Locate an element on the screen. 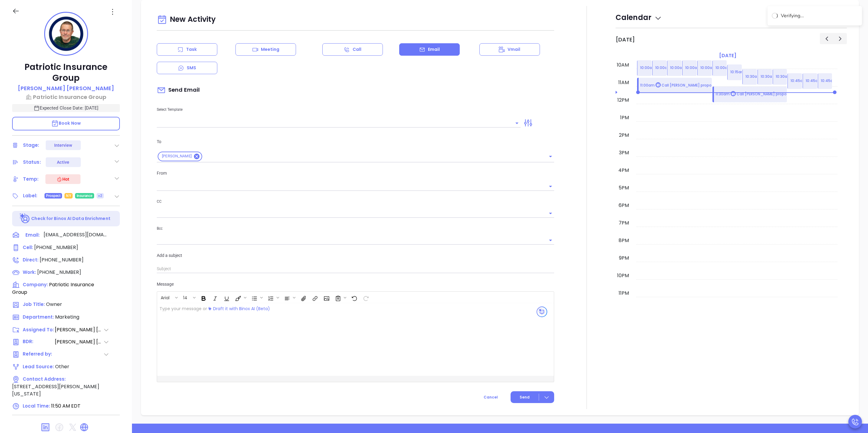  span: Surveys is located at coordinates (340, 298).